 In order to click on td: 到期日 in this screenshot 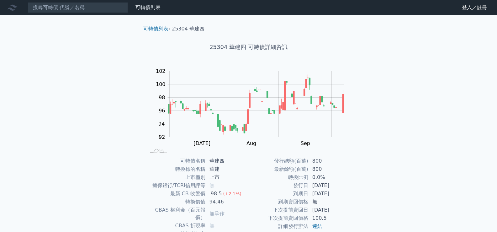, I will do `click(278, 193)`.